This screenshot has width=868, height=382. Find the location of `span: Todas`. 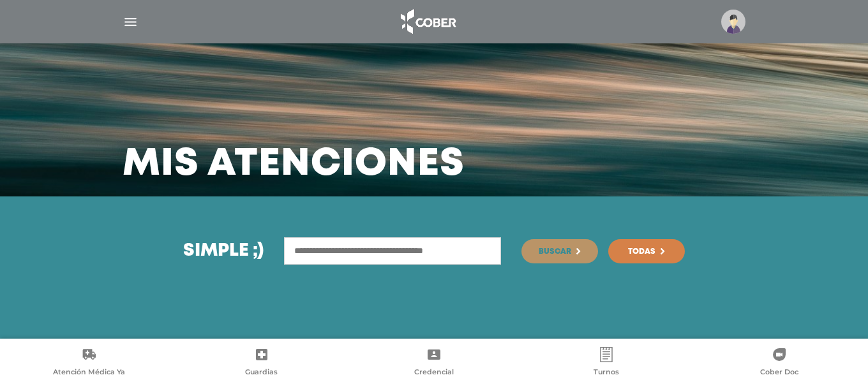

span: Todas is located at coordinates (642, 252).